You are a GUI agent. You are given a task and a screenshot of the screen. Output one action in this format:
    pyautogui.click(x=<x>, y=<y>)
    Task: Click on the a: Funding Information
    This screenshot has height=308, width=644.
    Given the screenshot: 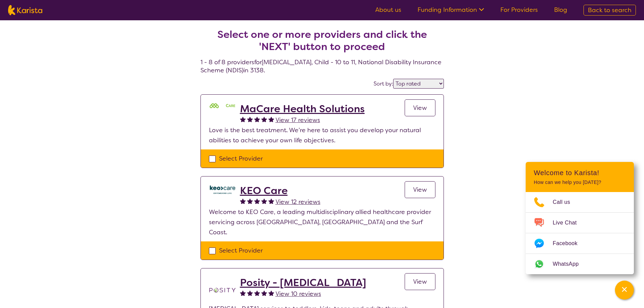 What is the action you would take?
    pyautogui.click(x=451, y=10)
    